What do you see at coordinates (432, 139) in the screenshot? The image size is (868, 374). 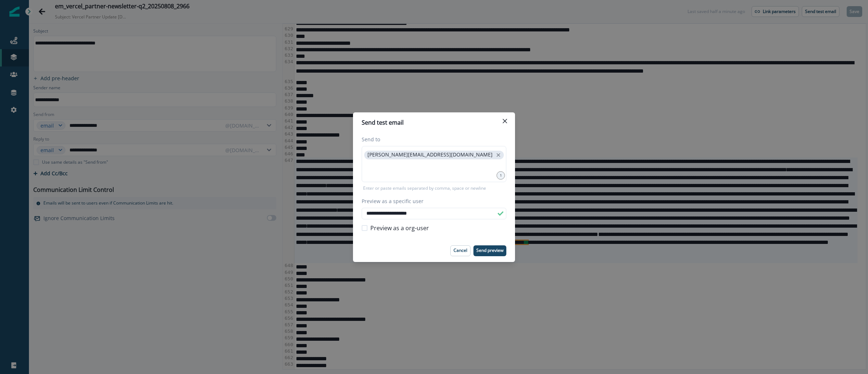 I see `label: Send to` at bounding box center [432, 139].